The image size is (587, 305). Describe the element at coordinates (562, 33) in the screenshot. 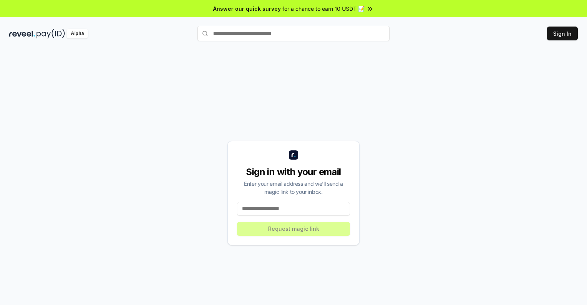

I see `button: Sign In` at that location.